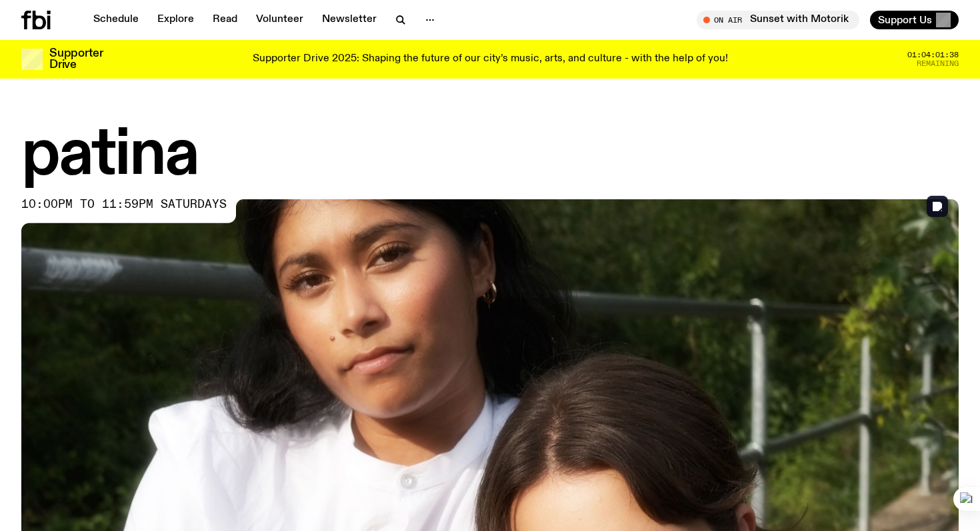 The width and height of the screenshot is (980, 531). What do you see at coordinates (905, 20) in the screenshot?
I see `span: Support Us` at bounding box center [905, 20].